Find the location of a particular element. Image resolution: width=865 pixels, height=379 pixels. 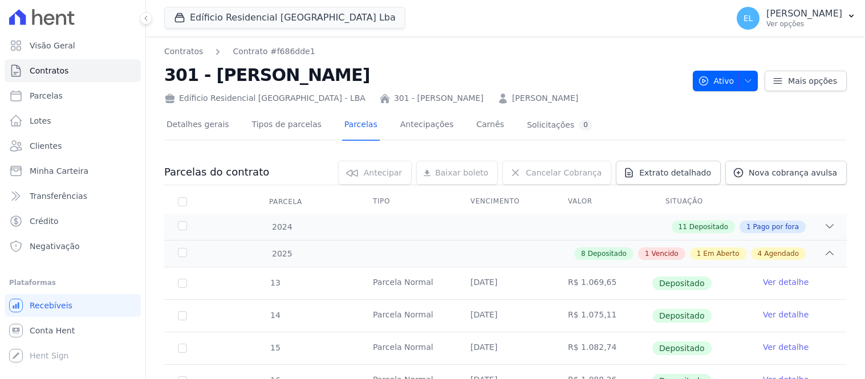

span: Clientes is located at coordinates (46, 146).